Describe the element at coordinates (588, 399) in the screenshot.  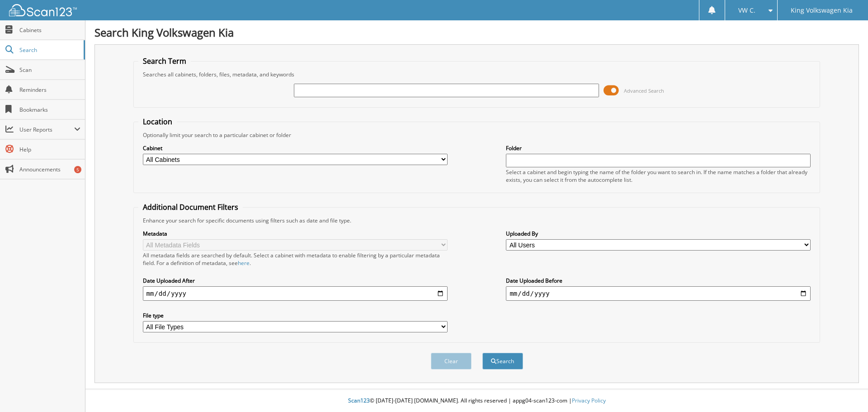
I see `a: Privacy Policy` at that location.